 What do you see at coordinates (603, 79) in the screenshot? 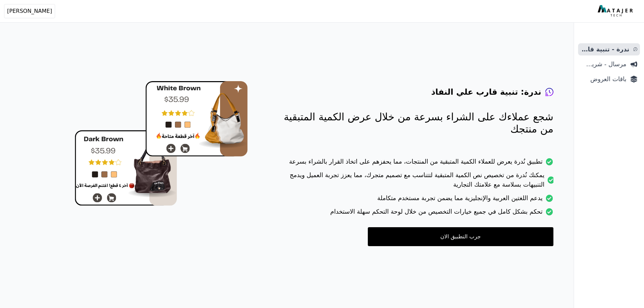
I see `span: باقات العروض` at bounding box center [603, 79].